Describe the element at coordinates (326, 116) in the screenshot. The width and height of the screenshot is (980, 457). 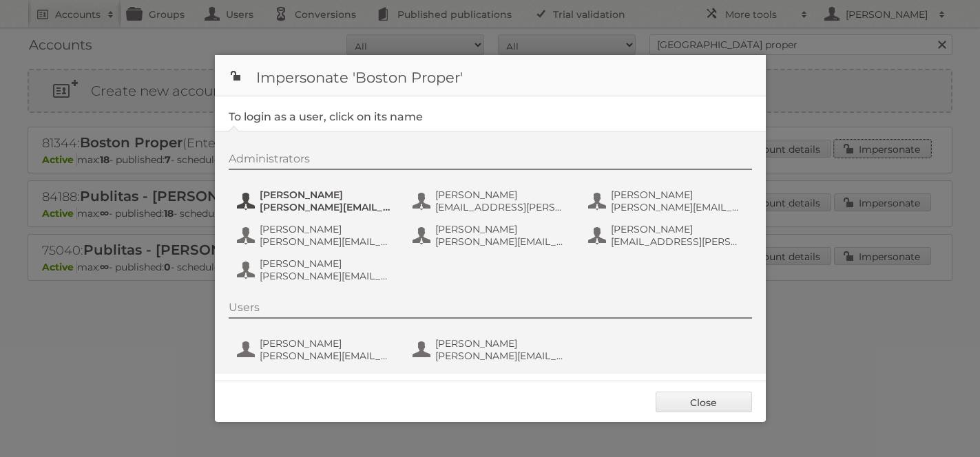
I see `legend: To login as a user, click on its name` at that location.